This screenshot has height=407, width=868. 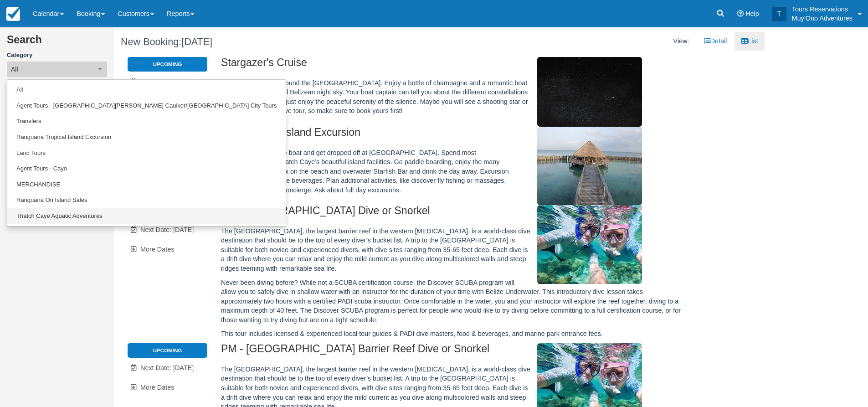 What do you see at coordinates (453, 135) in the screenshot?
I see `h2: Thatch Caye Island Excursion` at bounding box center [453, 135].